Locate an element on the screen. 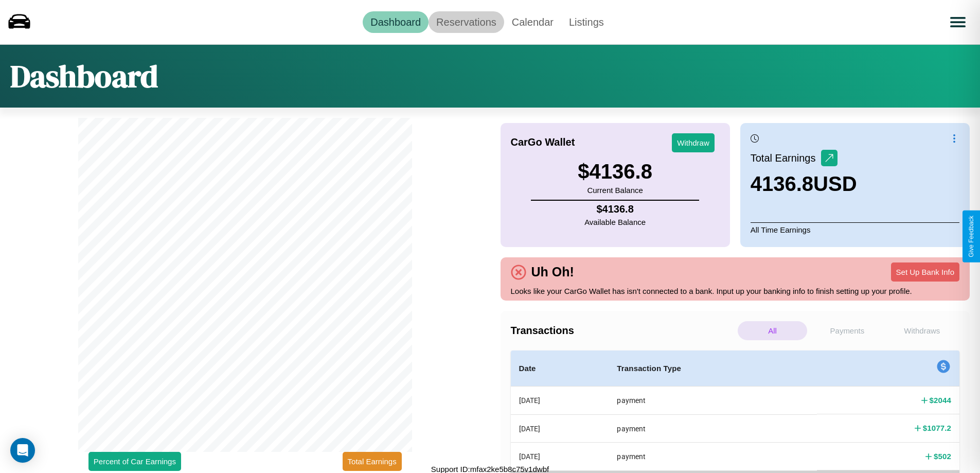 The image size is (980, 473). h4: $ 502 is located at coordinates (943, 456).